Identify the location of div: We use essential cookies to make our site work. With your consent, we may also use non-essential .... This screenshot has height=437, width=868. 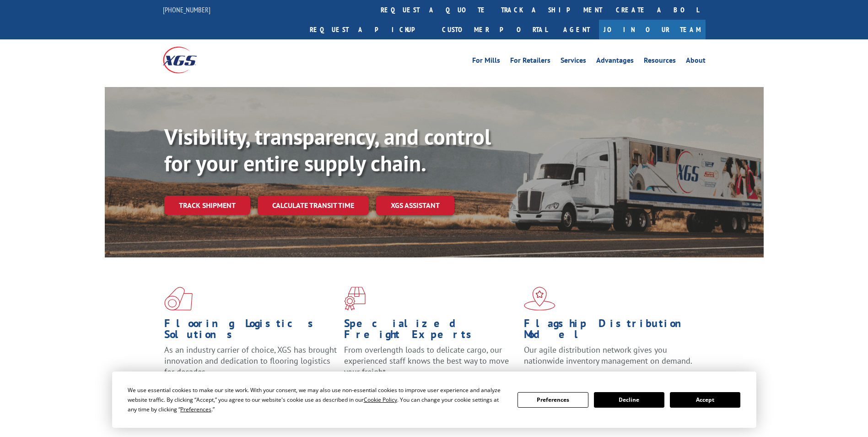
(317, 399).